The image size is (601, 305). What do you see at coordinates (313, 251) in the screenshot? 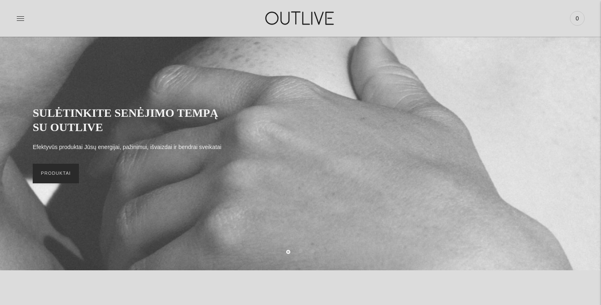
I see `button: Move carousel to slide 3` at bounding box center [313, 251].